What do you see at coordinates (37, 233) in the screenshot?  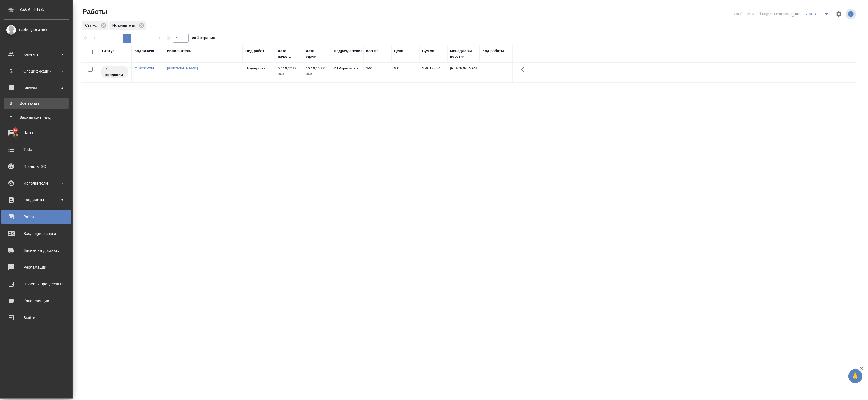 I see `a: Входящие заявки` at bounding box center [37, 233].